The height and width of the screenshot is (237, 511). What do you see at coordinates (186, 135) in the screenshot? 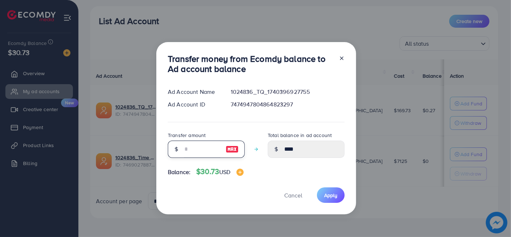
I see `label: Transfer amount` at bounding box center [186, 135].